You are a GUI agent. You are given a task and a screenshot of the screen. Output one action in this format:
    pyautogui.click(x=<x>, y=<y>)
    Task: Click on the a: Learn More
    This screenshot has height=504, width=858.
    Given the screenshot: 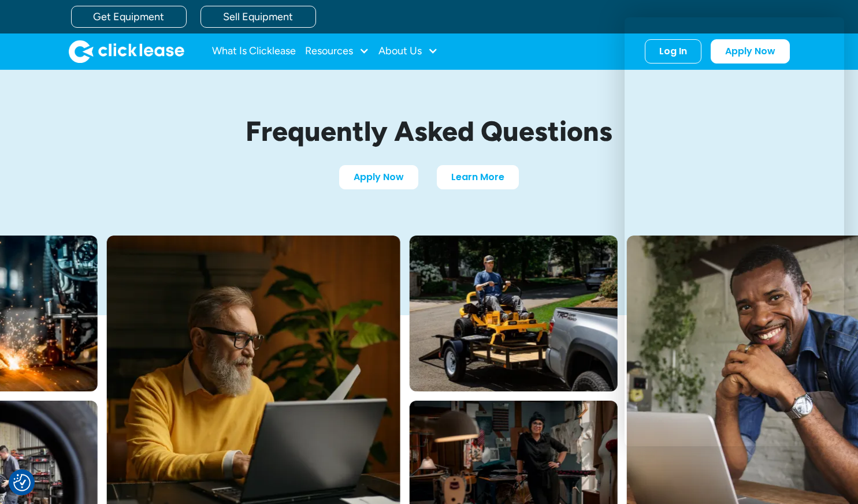 What is the action you would take?
    pyautogui.click(x=478, y=177)
    